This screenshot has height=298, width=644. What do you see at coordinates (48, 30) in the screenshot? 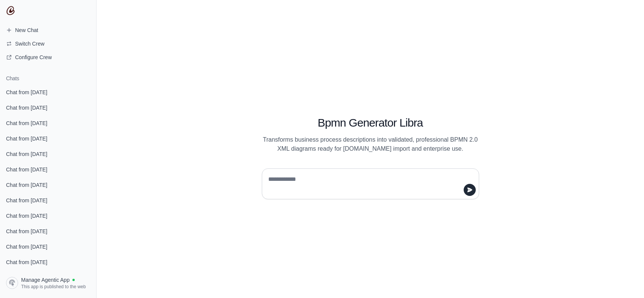
I see `a: New Chat` at bounding box center [48, 30].